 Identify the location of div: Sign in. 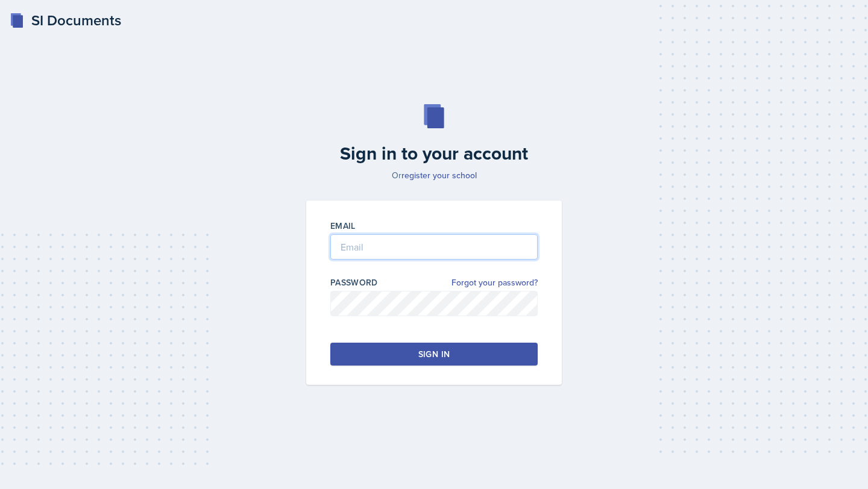
(434, 354).